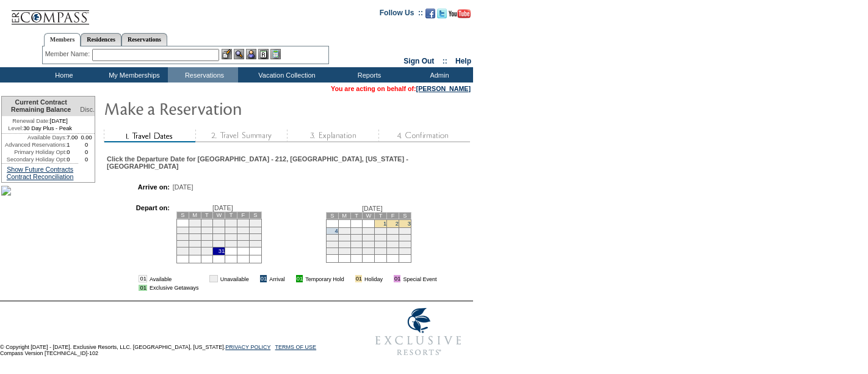  What do you see at coordinates (231, 222) in the screenshot?
I see `td: 4` at bounding box center [231, 222].